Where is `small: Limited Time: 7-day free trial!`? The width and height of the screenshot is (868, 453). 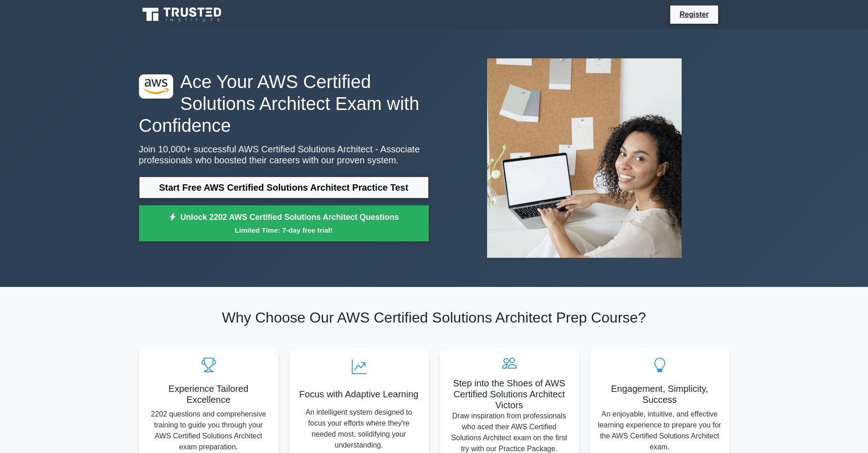 small: Limited Time: 7-day free trial! is located at coordinates (284, 230).